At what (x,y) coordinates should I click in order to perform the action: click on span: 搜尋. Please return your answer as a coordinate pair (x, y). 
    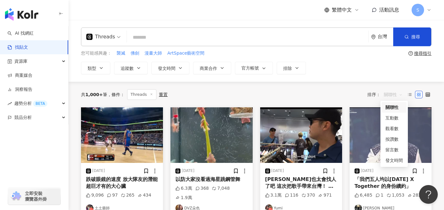
    Looking at the image, I should click on (415, 37).